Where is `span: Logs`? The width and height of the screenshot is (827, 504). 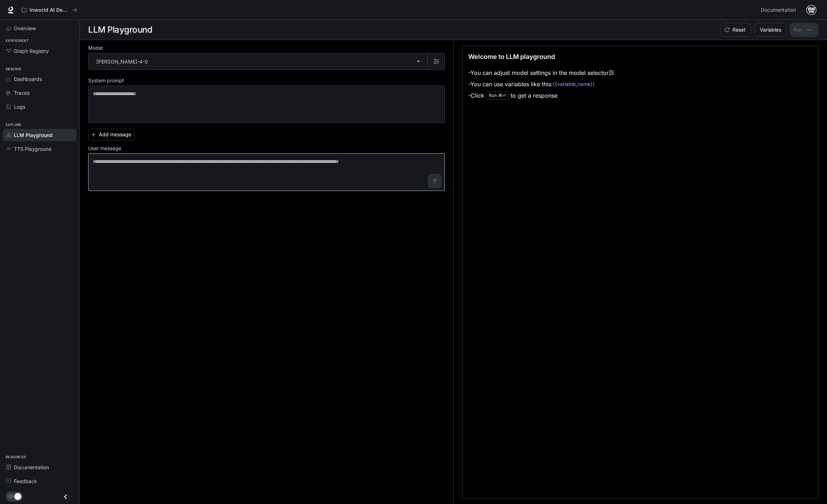 span: Logs is located at coordinates (19, 107).